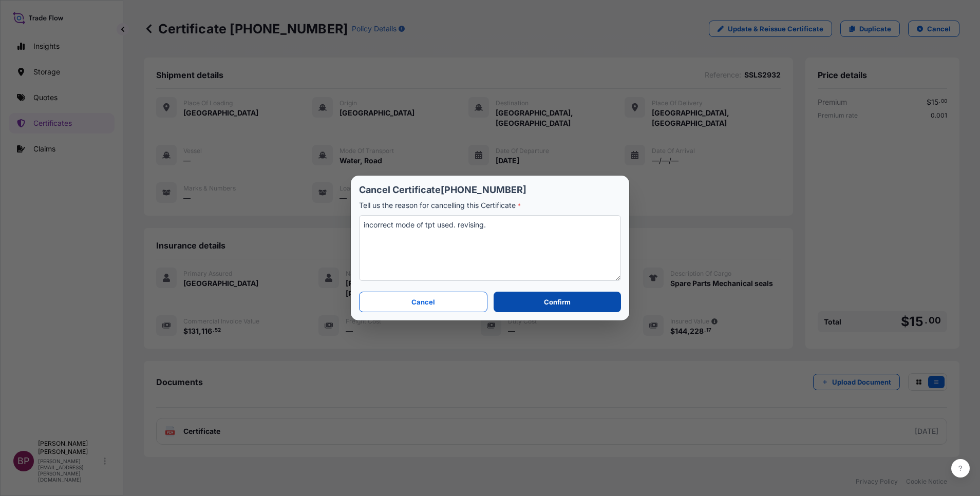  I want to click on p: Confirm, so click(557, 302).